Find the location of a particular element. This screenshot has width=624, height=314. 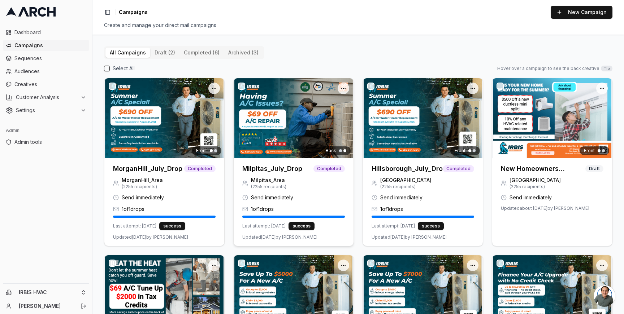

a: Admin tools is located at coordinates (46, 142).